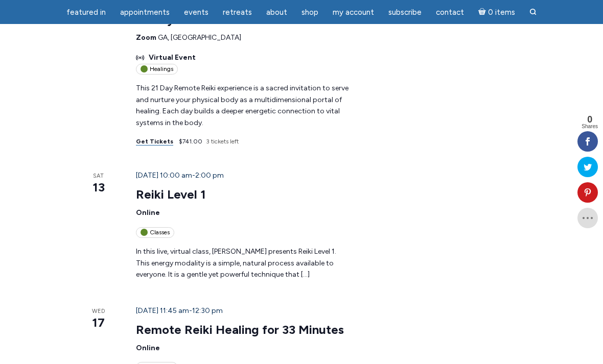 The height and width of the screenshot is (364, 603). What do you see at coordinates (196, 13) in the screenshot?
I see `a: Events` at bounding box center [196, 13].